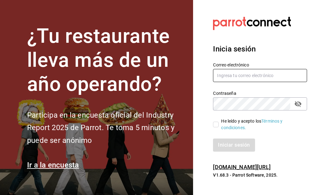  Describe the element at coordinates (260, 175) in the screenshot. I see `p: V1.68.3 - Parrot Software, 2025.` at that location.